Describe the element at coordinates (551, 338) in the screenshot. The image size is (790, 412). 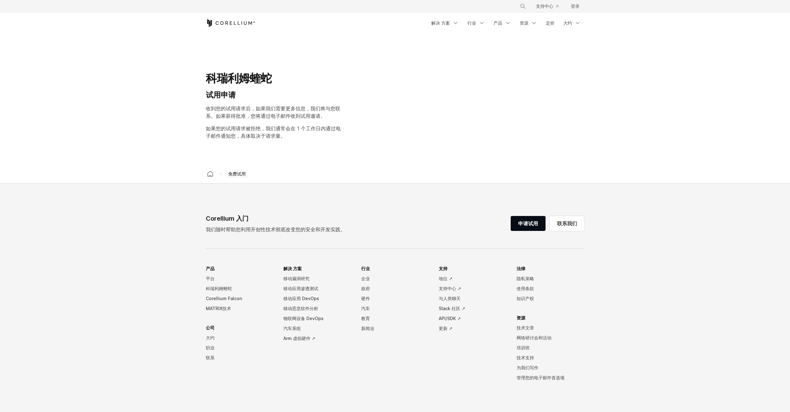
I see `a: 网络研讨会和活动` at that location.